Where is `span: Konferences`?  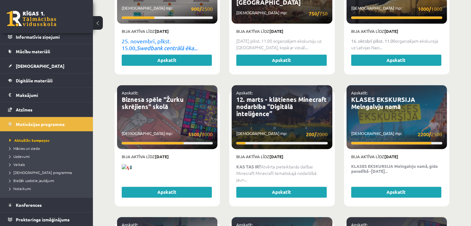 span: Konferences is located at coordinates (29, 205).